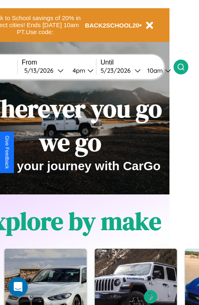  I want to click on div: 10am, so click(154, 70).